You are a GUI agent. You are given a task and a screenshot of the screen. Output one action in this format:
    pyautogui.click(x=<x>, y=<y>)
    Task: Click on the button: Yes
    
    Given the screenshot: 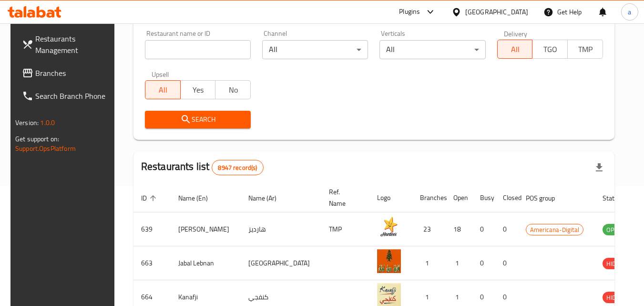 What is the action you would take?
    pyautogui.click(x=198, y=90)
    